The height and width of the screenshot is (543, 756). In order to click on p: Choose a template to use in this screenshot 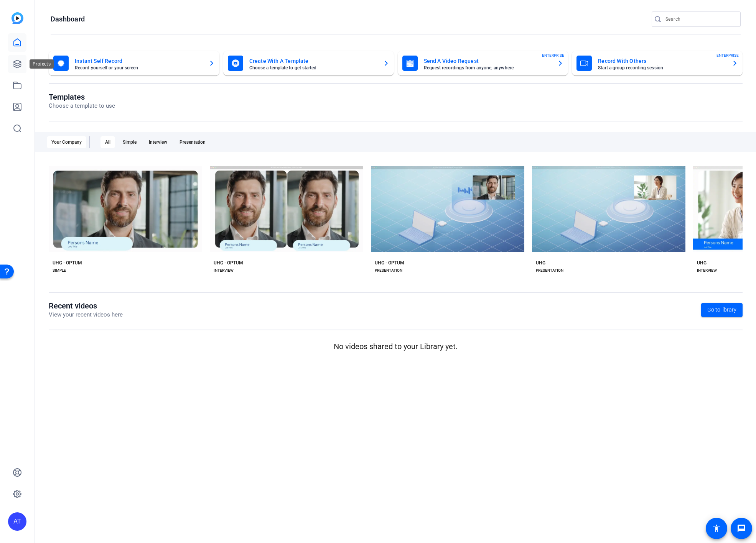, I will do `click(82, 106)`.